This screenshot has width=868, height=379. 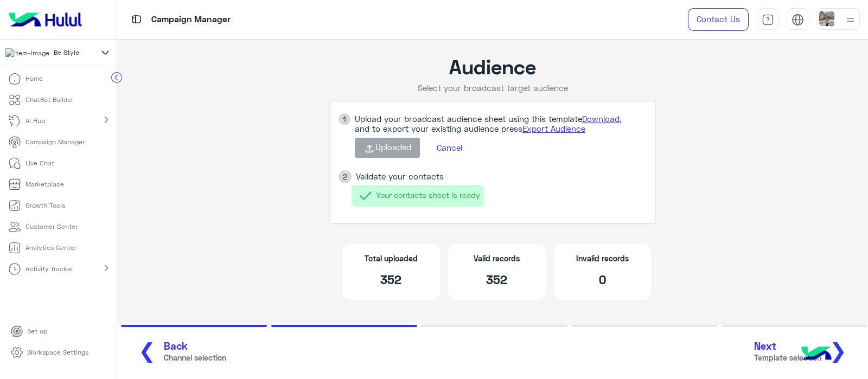 What do you see at coordinates (493, 66) in the screenshot?
I see `div: Audience` at bounding box center [493, 66].